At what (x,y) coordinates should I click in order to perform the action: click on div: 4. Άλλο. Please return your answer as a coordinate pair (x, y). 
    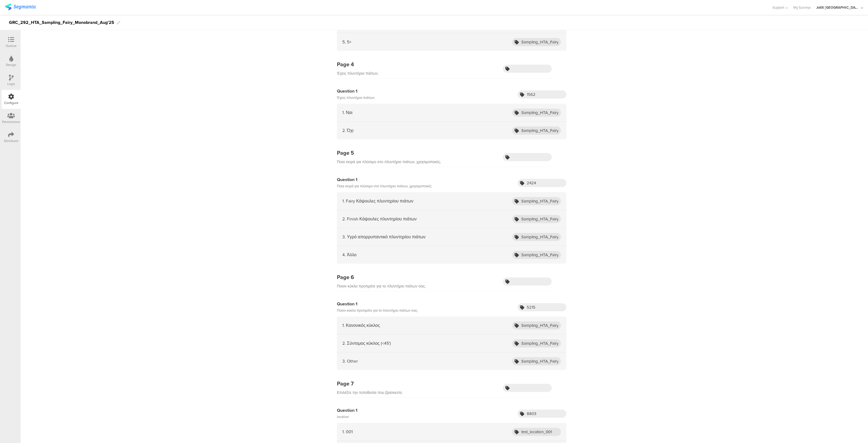
    Looking at the image, I should click on (349, 255).